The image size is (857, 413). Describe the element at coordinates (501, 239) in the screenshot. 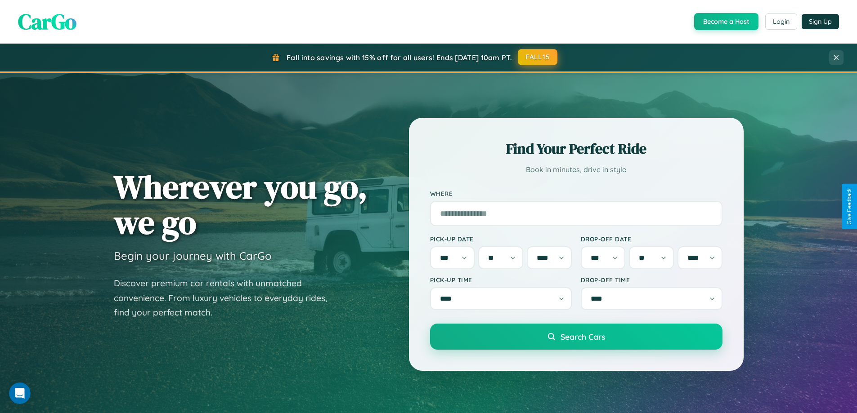

I see `label: Pick-up Date` at that location.